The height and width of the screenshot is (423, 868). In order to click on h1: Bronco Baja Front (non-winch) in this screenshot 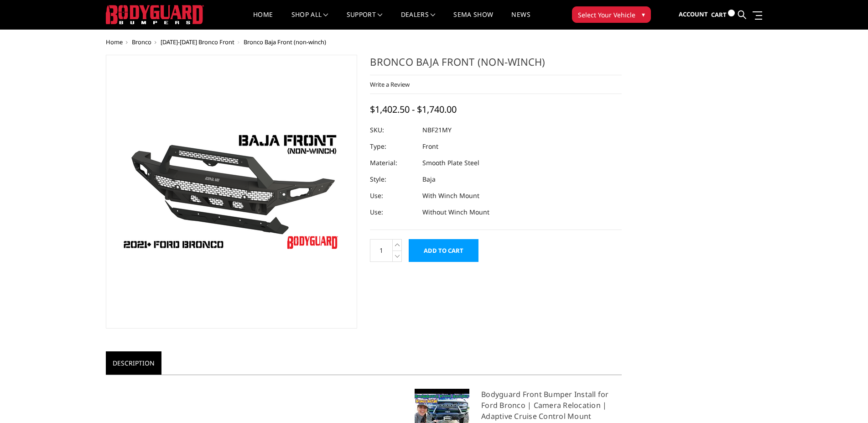, I will do `click(496, 65)`.